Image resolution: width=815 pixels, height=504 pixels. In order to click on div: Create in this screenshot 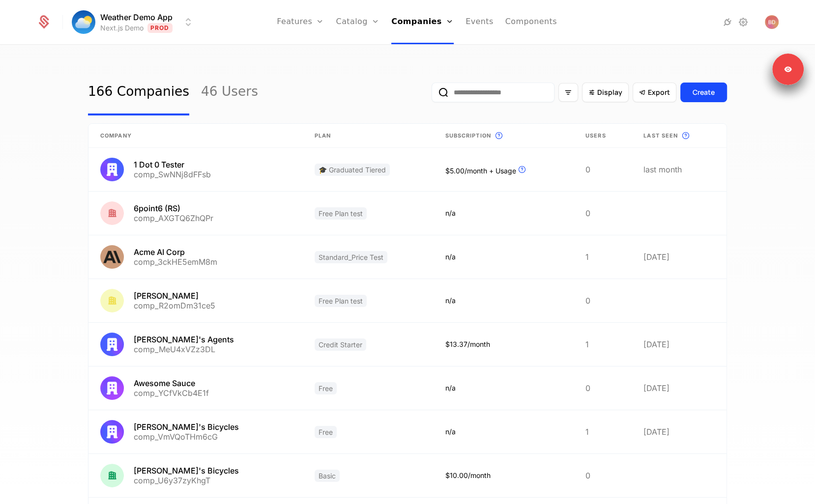, I will do `click(704, 92)`.